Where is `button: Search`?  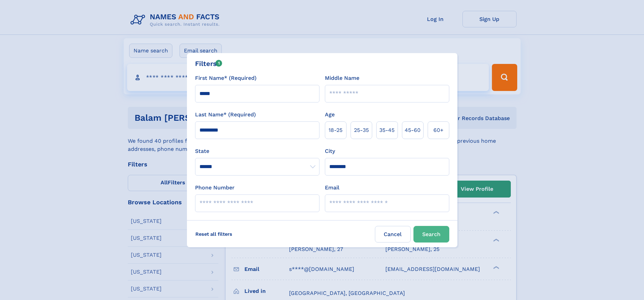
button: Search is located at coordinates (431, 234).